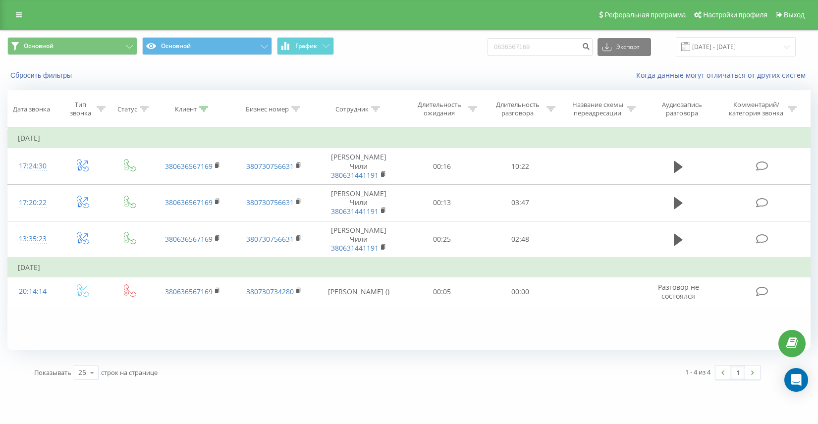 The height and width of the screenshot is (424, 818). I want to click on div: Open Intercom Messenger, so click(796, 380).